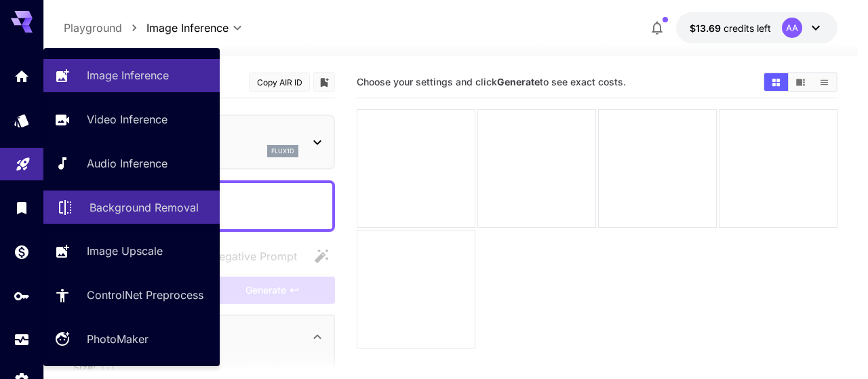  Describe the element at coordinates (127, 163) in the screenshot. I see `p: Audio Inference` at that location.